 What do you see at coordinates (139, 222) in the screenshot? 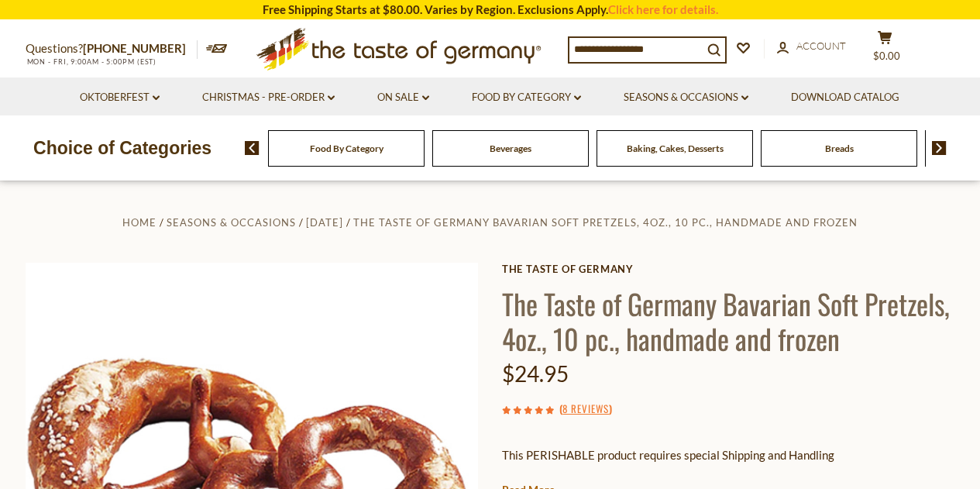
I see `span: Home` at bounding box center [139, 222].